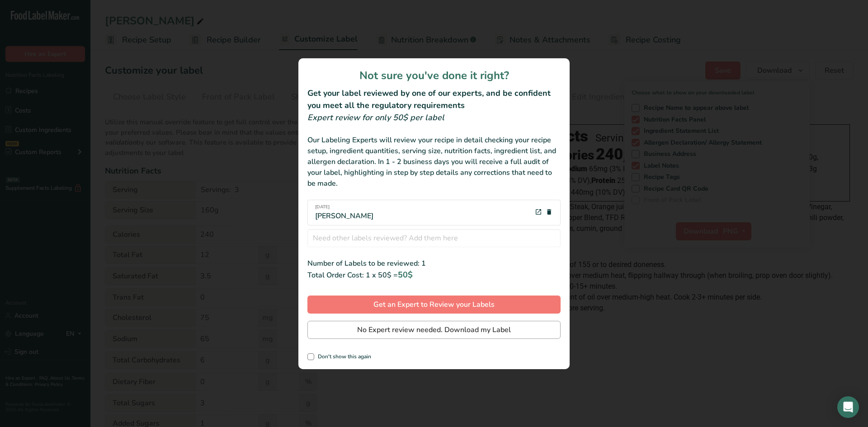 This screenshot has height=427, width=868. What do you see at coordinates (434, 162) in the screenshot?
I see `div: Our Labeling Experts will review your recipe in detail checking your recipe setup, ingredient qua...` at bounding box center [434, 162].